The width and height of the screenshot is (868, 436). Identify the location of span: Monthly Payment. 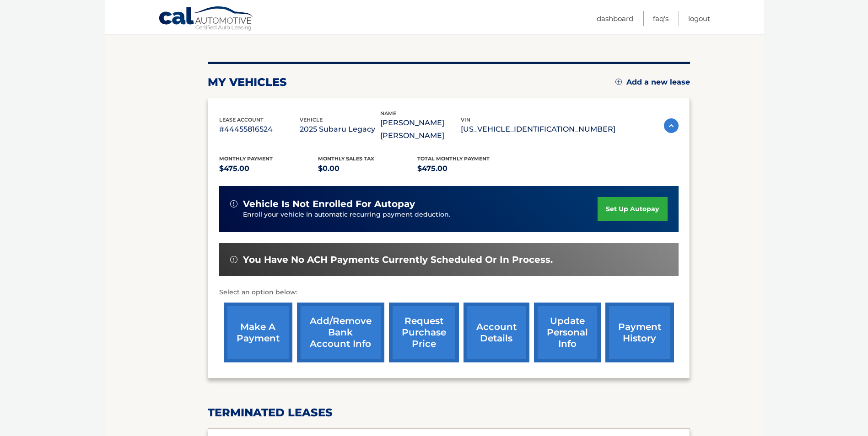
(246, 159).